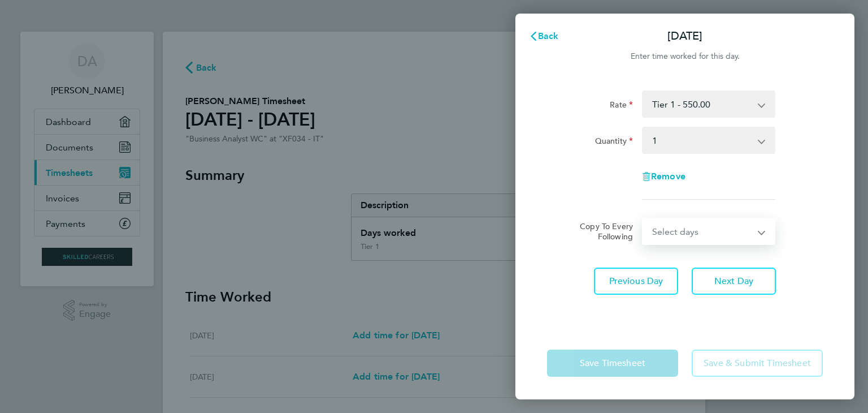  I want to click on span: Remove, so click(668, 176).